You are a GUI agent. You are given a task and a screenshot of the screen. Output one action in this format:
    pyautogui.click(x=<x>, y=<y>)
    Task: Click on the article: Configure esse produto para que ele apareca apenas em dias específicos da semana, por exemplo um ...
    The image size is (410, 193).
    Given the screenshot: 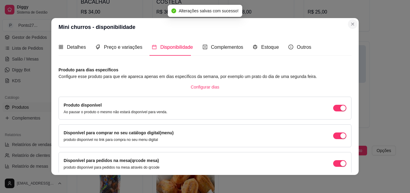 What is the action you would take?
    pyautogui.click(x=205, y=76)
    